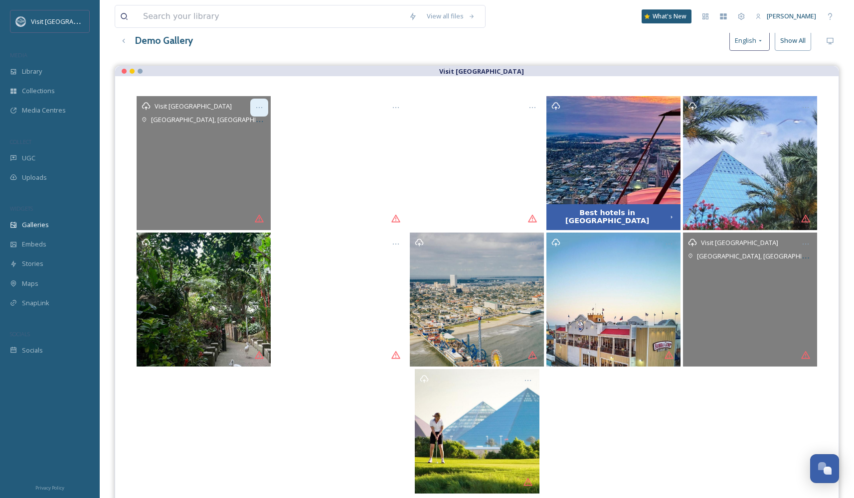 The height and width of the screenshot is (498, 854). I want to click on span: SnapLink, so click(35, 303).